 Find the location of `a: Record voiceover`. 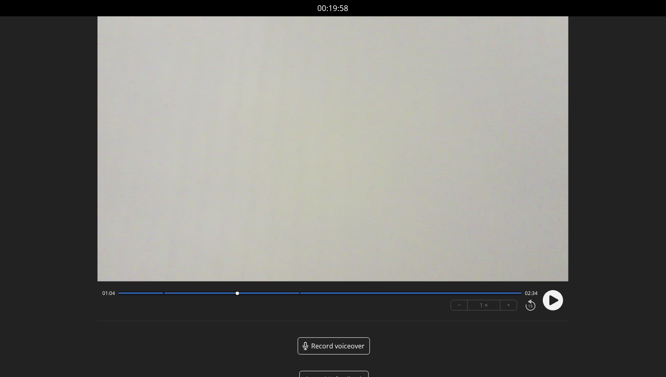

a: Record voiceover is located at coordinates (334, 346).